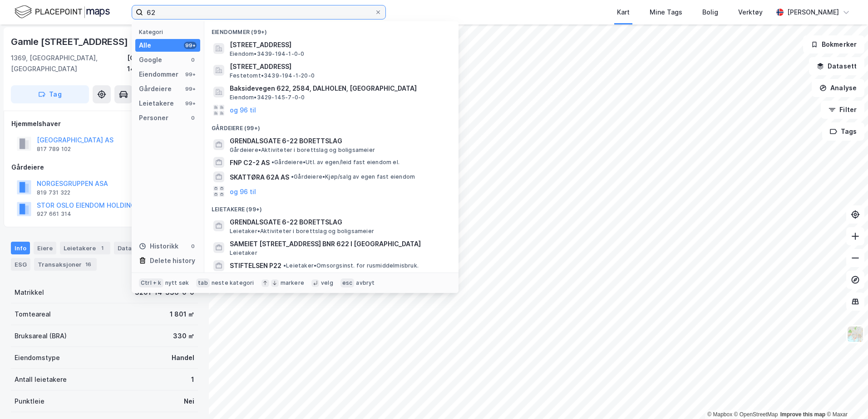 The image size is (868, 419). What do you see at coordinates (303, 151) in the screenshot?
I see `span: Gårdeiere • Aktiviteter i borettslag og boligsameier` at bounding box center [303, 151].